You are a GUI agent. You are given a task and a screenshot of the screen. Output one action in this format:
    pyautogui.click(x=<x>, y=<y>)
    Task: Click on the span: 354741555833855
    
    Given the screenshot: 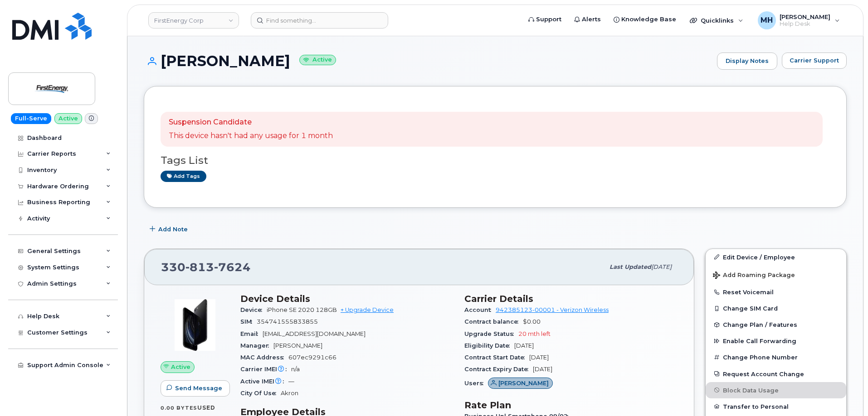 What is the action you would take?
    pyautogui.click(x=287, y=321)
    